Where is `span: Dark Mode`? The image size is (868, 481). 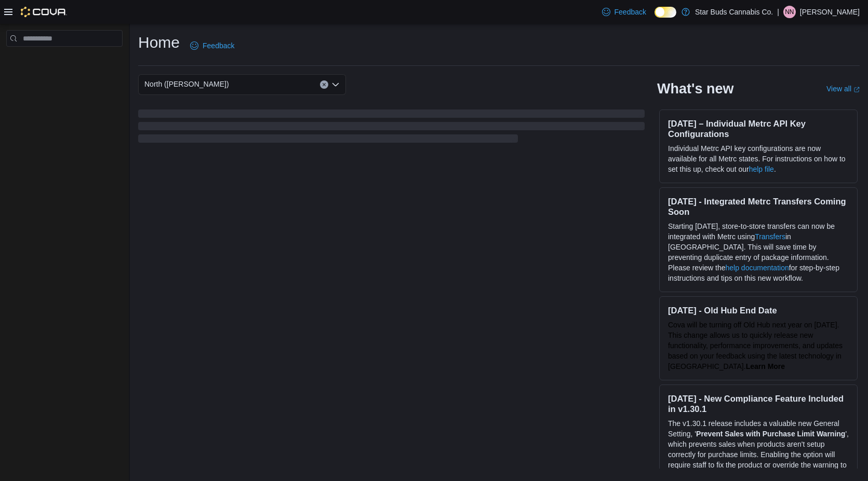
span: Dark Mode is located at coordinates (654, 18).